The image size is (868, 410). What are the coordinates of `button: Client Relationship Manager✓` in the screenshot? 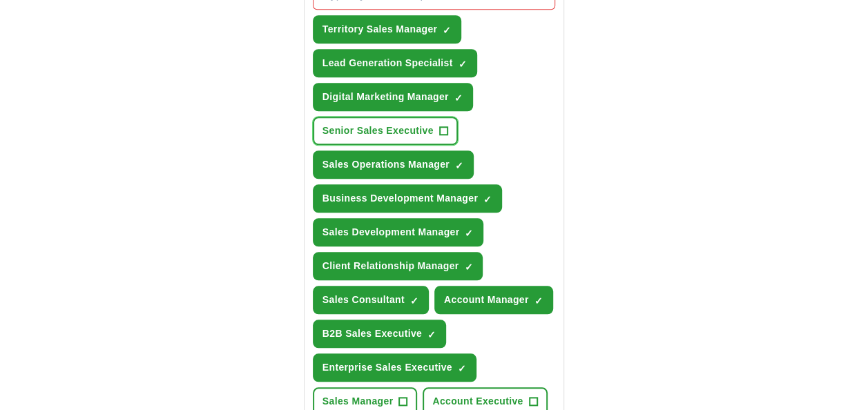 It's located at (398, 266).